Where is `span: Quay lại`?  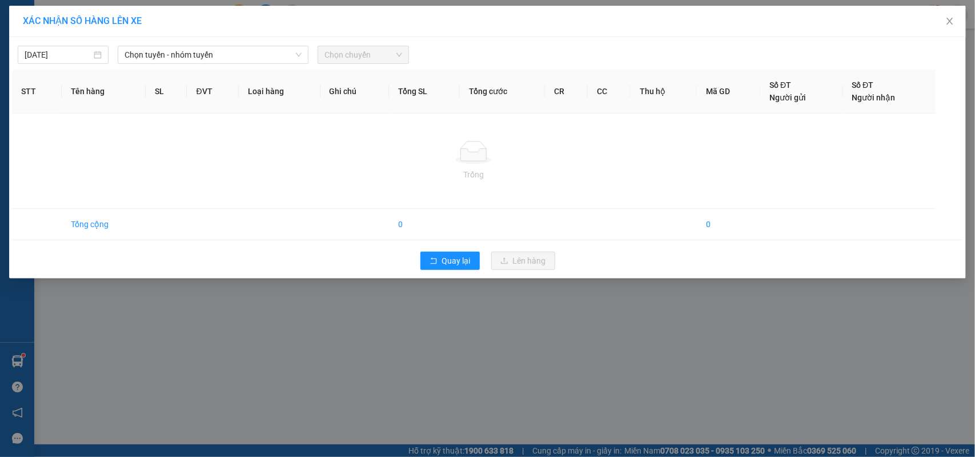
span: Quay lại is located at coordinates (456, 261).